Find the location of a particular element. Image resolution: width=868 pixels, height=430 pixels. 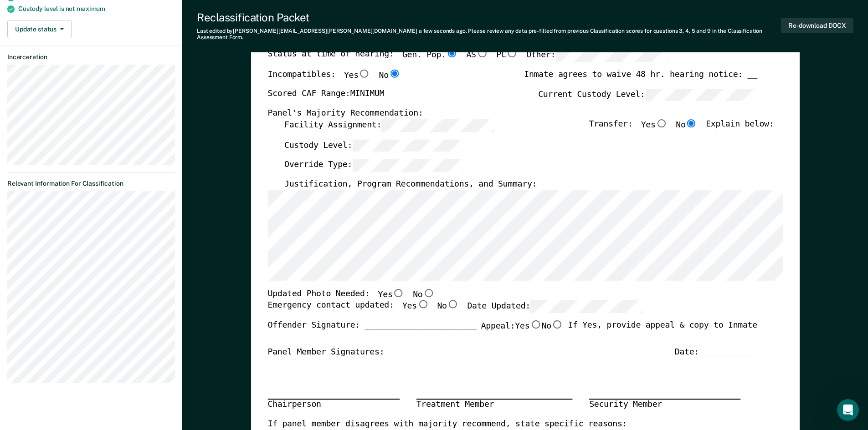

label: Custody Level: is located at coordinates (374, 145).